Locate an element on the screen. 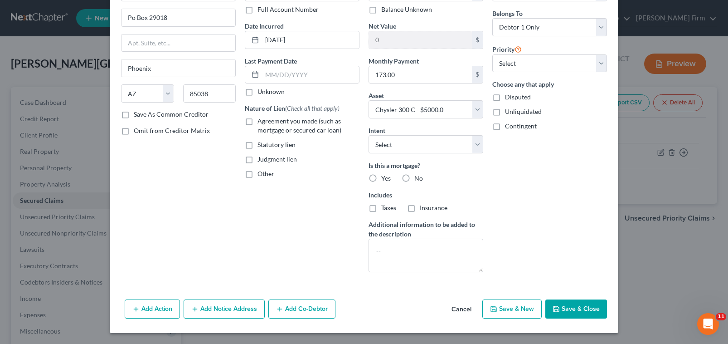 Image resolution: width=728 pixels, height=344 pixels. label: Priority is located at coordinates (507, 49).